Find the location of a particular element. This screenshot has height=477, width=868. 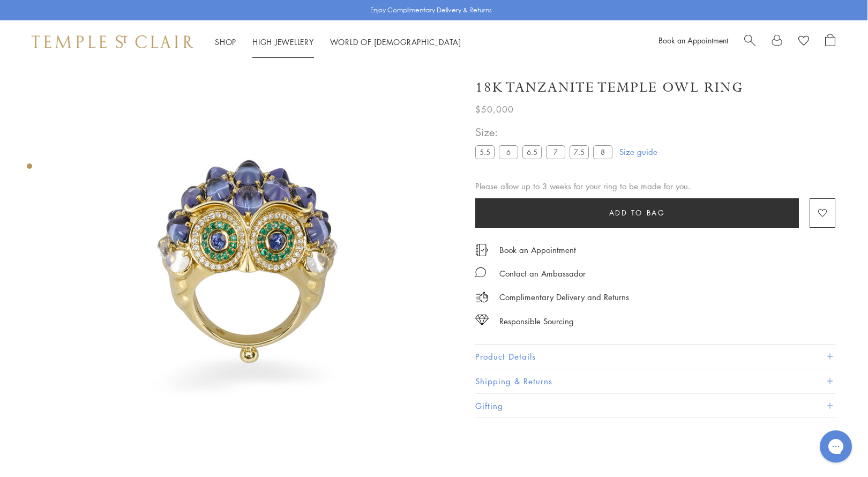

a: Search is located at coordinates (750, 42).